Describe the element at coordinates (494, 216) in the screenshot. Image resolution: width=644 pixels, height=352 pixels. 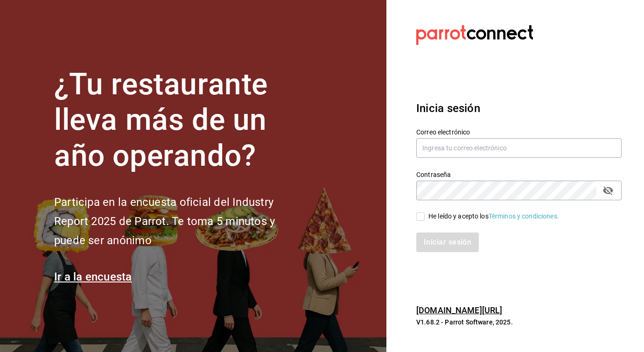
I see `div: He leído y acepto los` at that location.